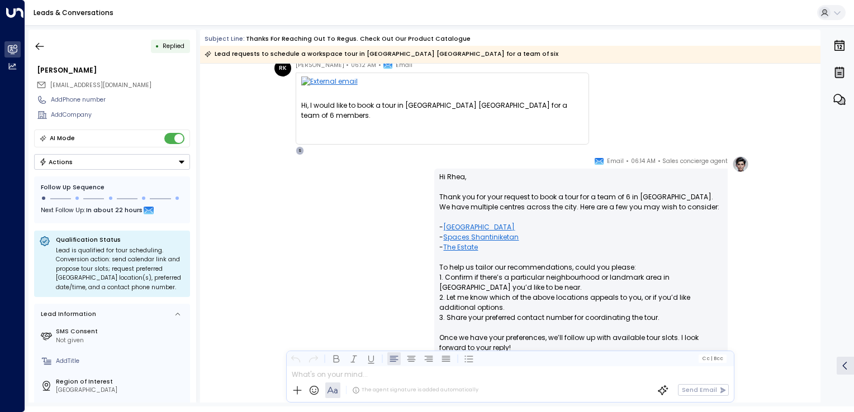 The image size is (854, 412). Describe the element at coordinates (173, 46) in the screenshot. I see `span: Replied` at that location.